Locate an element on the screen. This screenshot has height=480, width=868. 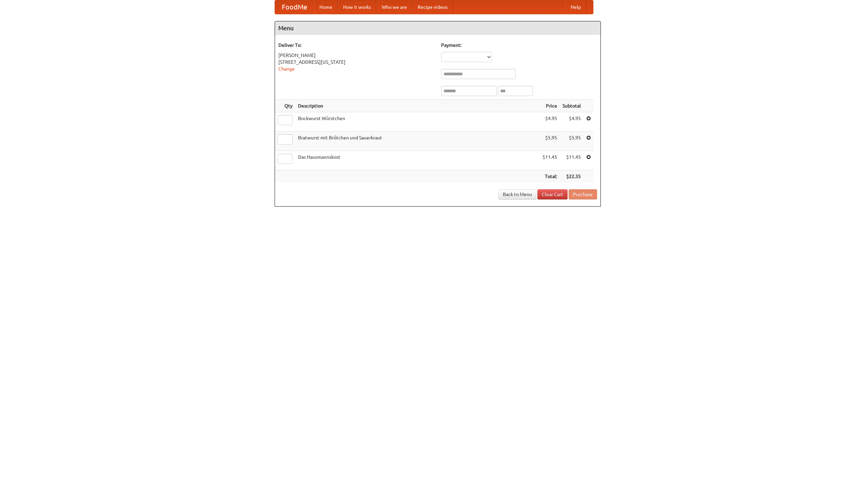
th: Price is located at coordinates (550, 106).